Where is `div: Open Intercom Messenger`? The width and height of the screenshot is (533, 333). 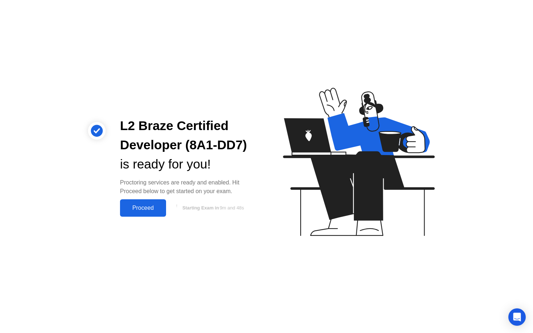 div: Open Intercom Messenger is located at coordinates (517, 317).